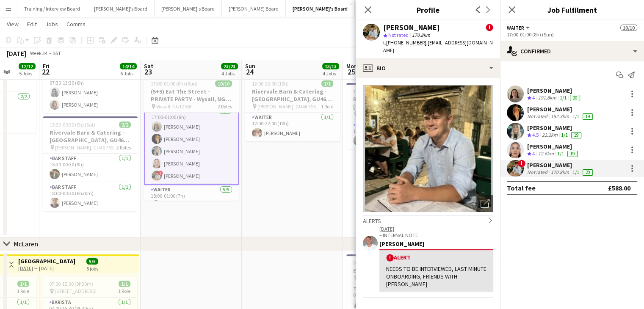 This screenshot has height=309, width=644. What do you see at coordinates (421, 35) in the screenshot?
I see `span: 170.8km` at bounding box center [421, 35].